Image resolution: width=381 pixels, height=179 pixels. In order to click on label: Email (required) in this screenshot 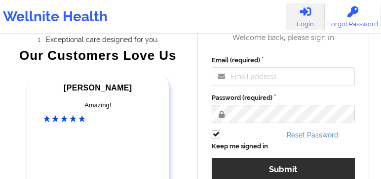, I will do `click(283, 60)`.